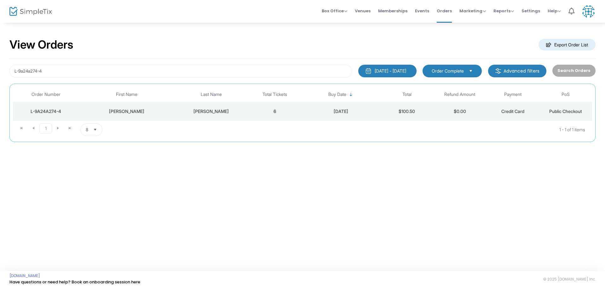  Describe the element at coordinates (41, 45) in the screenshot. I see `h2: View Orders` at that location.